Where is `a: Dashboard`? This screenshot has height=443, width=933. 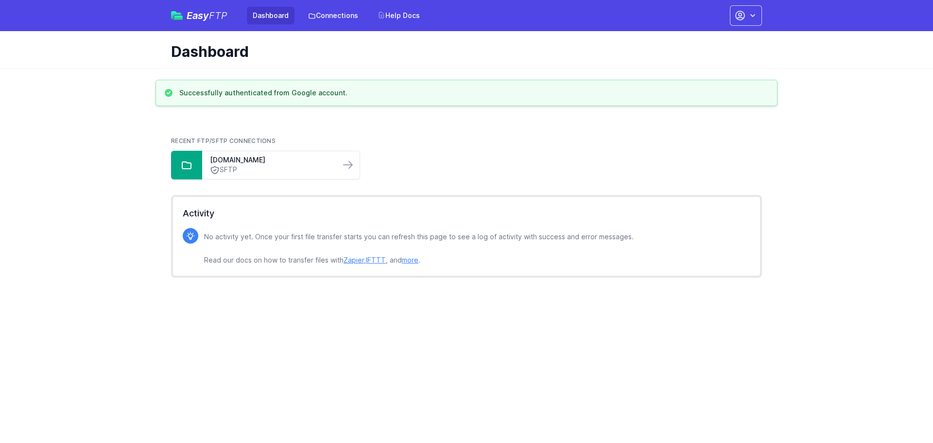
a: Dashboard is located at coordinates (271, 16).